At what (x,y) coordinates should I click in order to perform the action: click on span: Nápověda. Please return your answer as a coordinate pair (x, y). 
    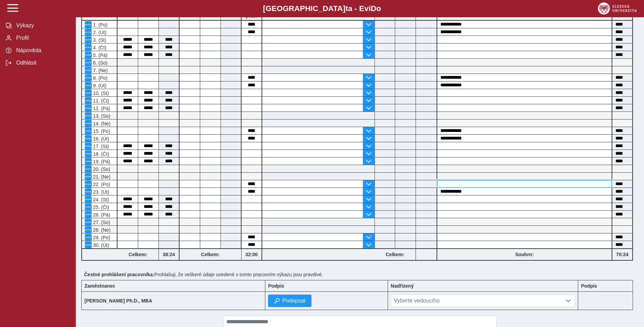
    Looking at the image, I should click on (42, 50).